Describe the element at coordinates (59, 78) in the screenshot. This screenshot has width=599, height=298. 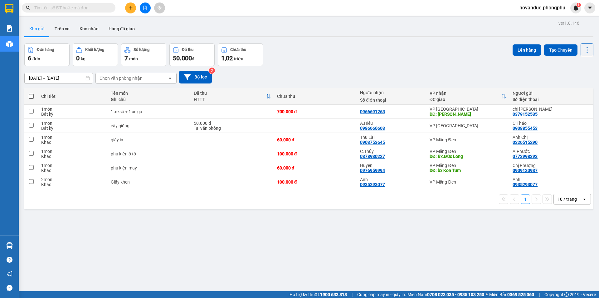
I see `input: Select a date range.` at that location.